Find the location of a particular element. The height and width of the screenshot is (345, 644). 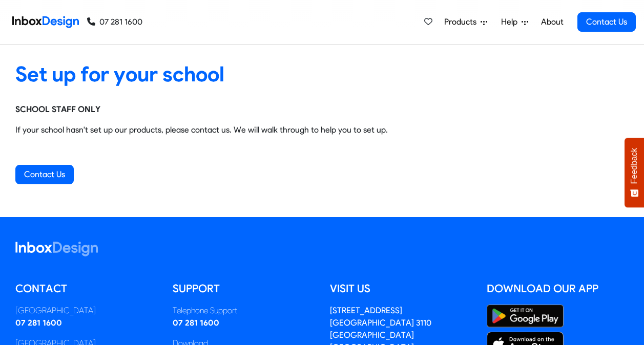

h5: Contact is located at coordinates (86, 289).